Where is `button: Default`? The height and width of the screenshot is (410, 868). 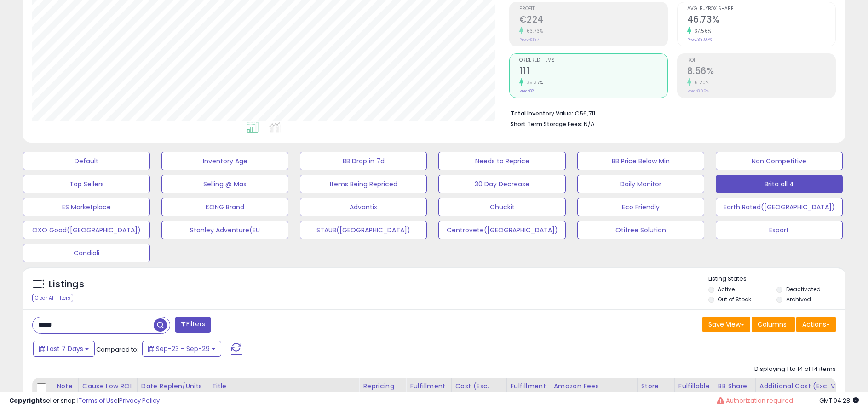 button: Default is located at coordinates (86, 161).